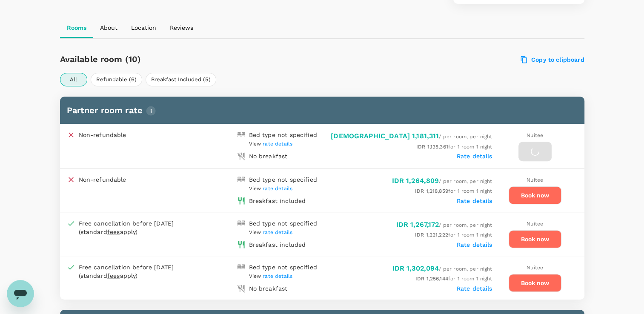 The height and width of the screenshot is (314, 644). What do you see at coordinates (432, 147) in the screenshot?
I see `span: IDR 1,135,361` at bounding box center [432, 147].